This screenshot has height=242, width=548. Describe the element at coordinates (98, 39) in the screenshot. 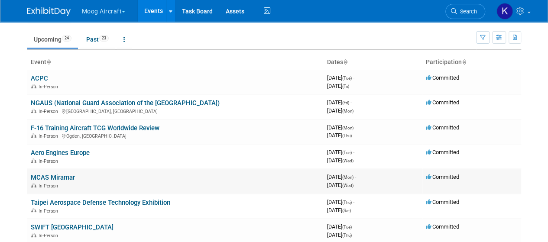

I see `a: Past23` at that location.